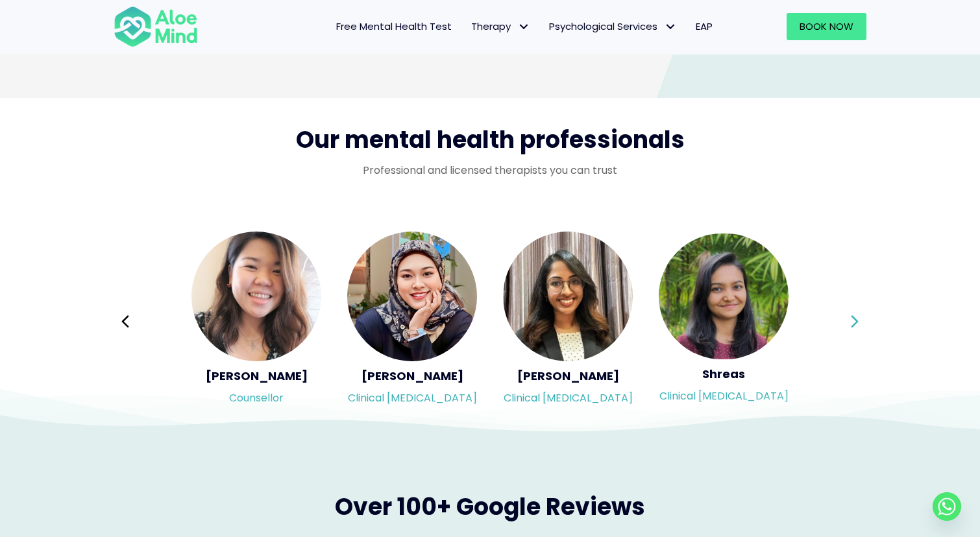  Describe the element at coordinates (394, 27) in the screenshot. I see `a: Free Mental Health Test` at that location.